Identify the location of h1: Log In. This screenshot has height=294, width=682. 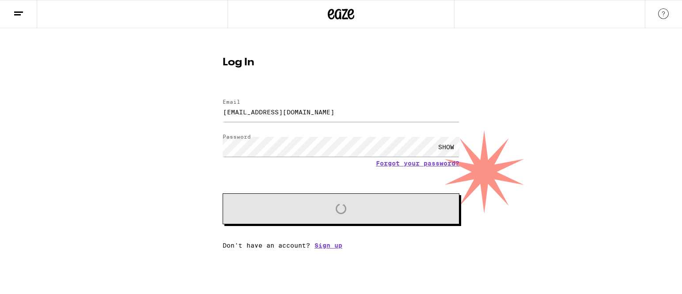
(341, 63).